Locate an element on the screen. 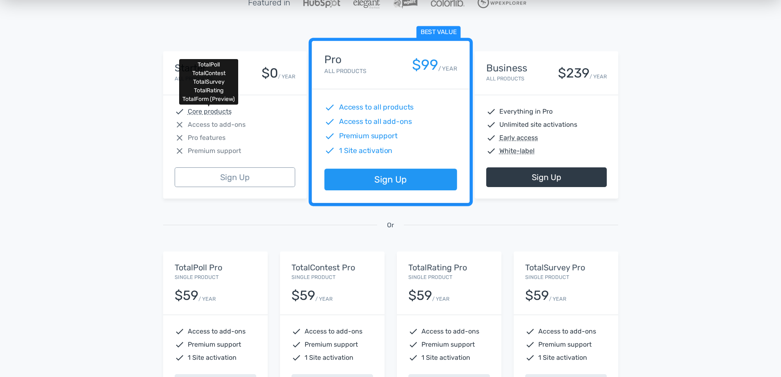 The image size is (781, 377). div: $99 is located at coordinates (425, 65).